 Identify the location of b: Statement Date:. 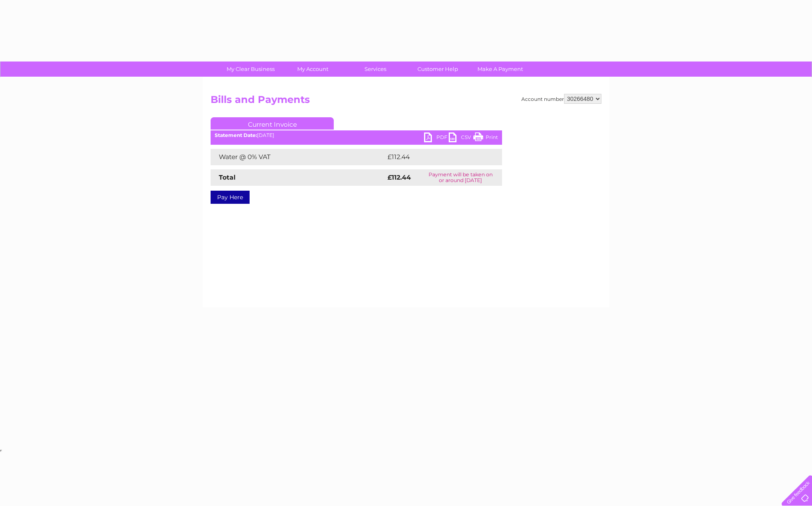
(235, 135).